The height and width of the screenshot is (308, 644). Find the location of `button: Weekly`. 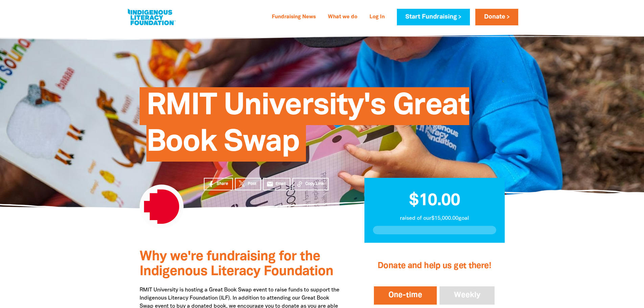

button: Weekly is located at coordinates (467, 296).